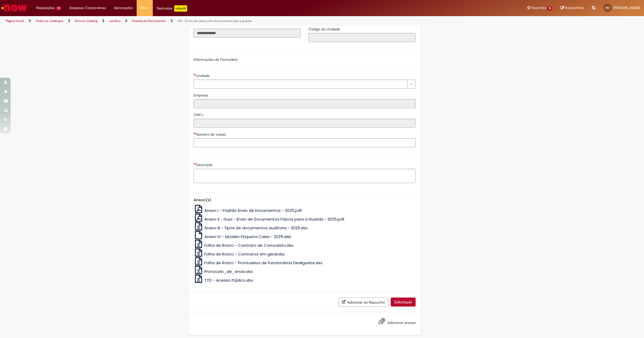 This screenshot has height=338, width=644. What do you see at coordinates (325, 29) in the screenshot?
I see `label: Somente leitura - Código da Unidade` at bounding box center [325, 29].